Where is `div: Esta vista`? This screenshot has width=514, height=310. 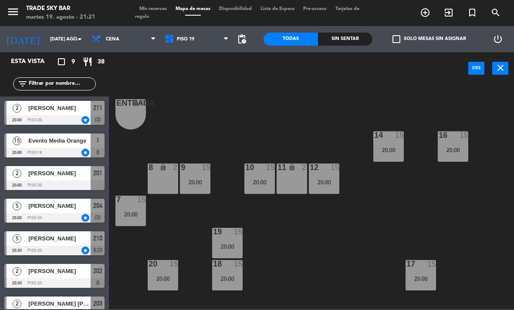
div: Esta vista is located at coordinates (34, 62).